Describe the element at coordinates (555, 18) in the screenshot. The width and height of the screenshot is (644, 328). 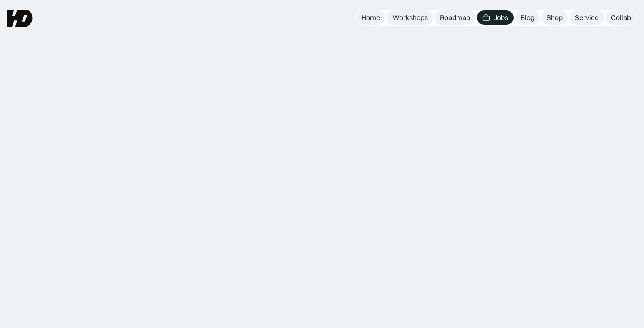
I see `a: Shop` at that location.